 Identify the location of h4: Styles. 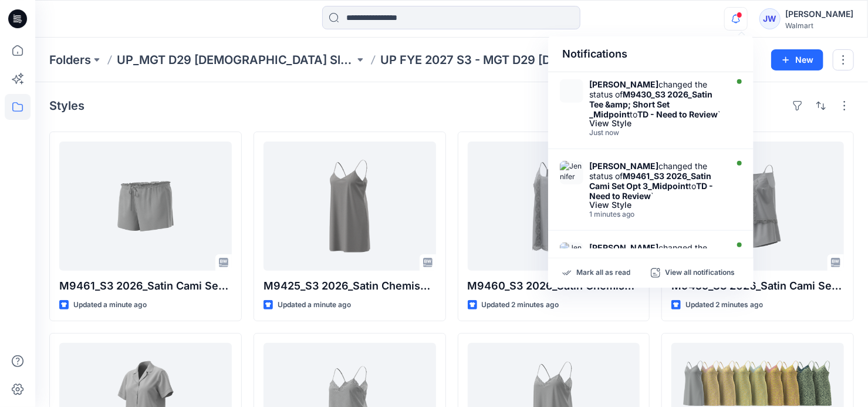
(67, 106).